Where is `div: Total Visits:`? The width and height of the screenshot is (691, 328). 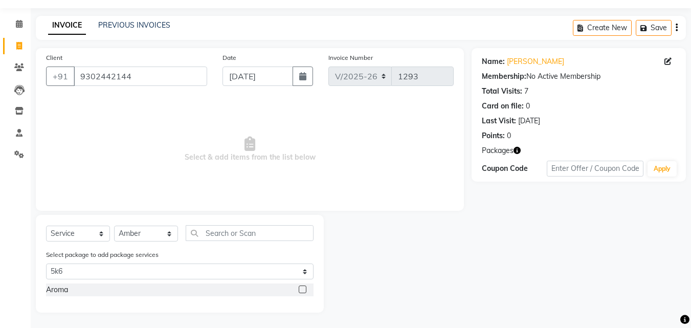
div: Total Visits: is located at coordinates (502, 91).